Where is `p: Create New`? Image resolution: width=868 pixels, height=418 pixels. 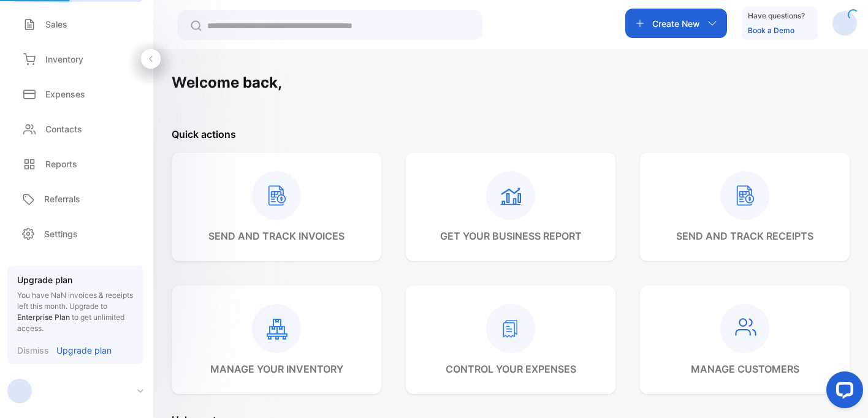
p: Create New is located at coordinates (676, 23).